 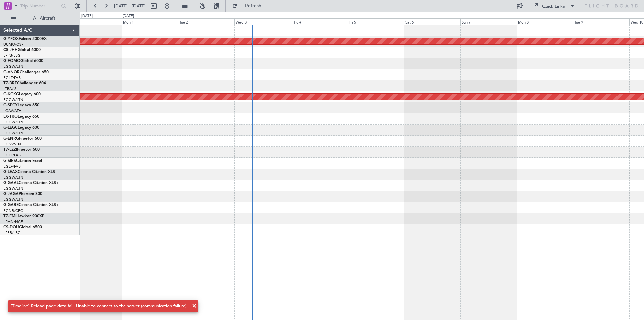 I want to click on button: Refresh, so click(x=249, y=6).